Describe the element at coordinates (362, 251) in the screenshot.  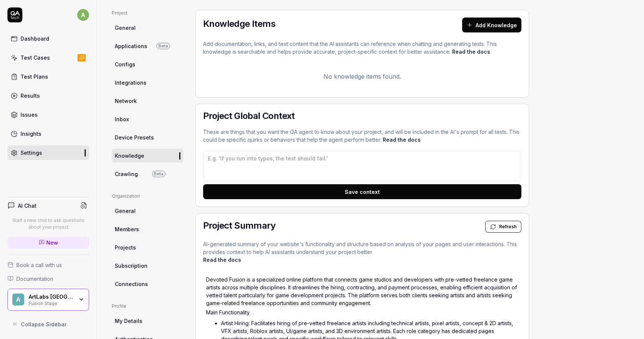
I see `p: AI-generated summary of your website's functionality and structure based on analysis of your page...` at that location.